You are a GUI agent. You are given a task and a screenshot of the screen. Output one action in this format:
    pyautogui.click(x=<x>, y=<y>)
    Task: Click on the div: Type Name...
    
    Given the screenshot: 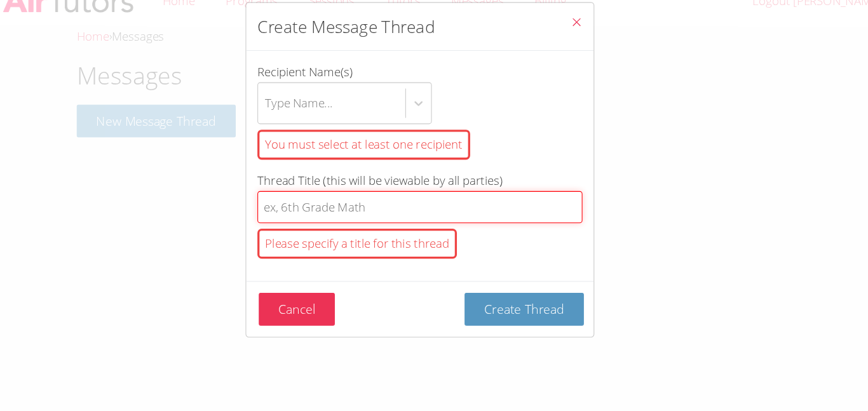 What is the action you would take?
    pyautogui.click(x=323, y=116)
    